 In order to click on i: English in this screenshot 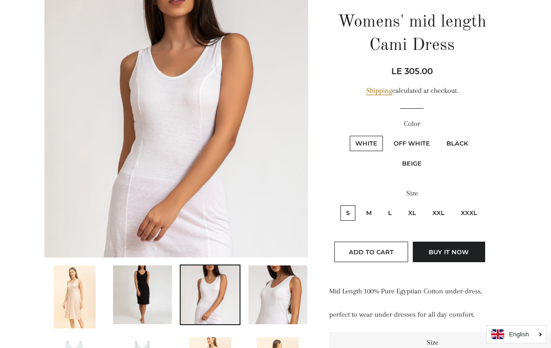, I will do `click(519, 334)`.